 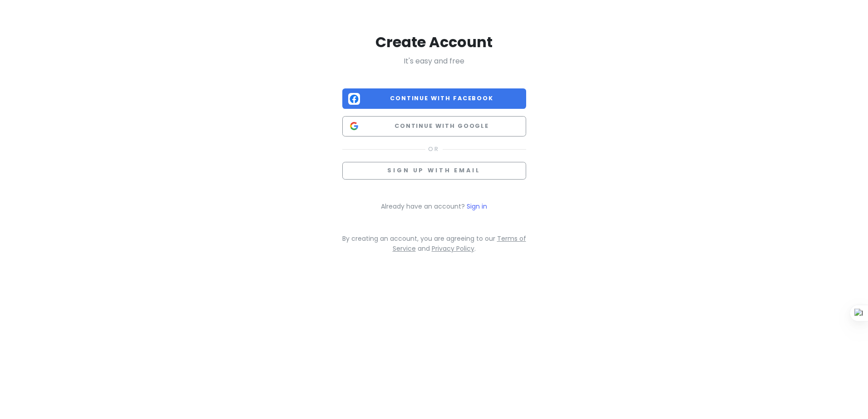 What do you see at coordinates (442, 126) in the screenshot?
I see `span: Continue with Google` at bounding box center [442, 126].